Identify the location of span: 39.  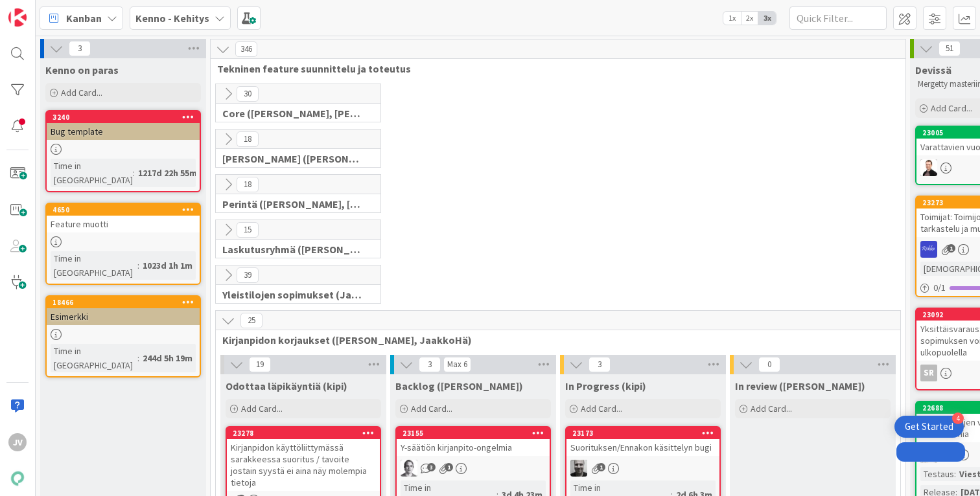
(248, 275).